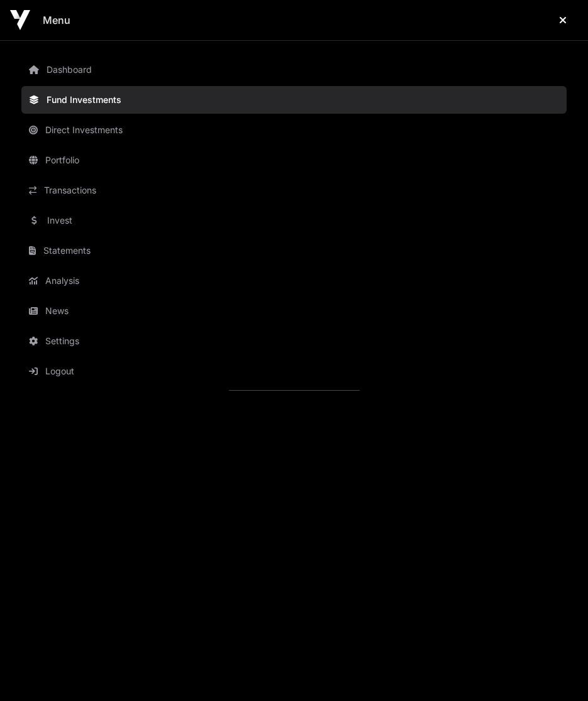 The image size is (588, 701). I want to click on a: Portfolio, so click(294, 160).